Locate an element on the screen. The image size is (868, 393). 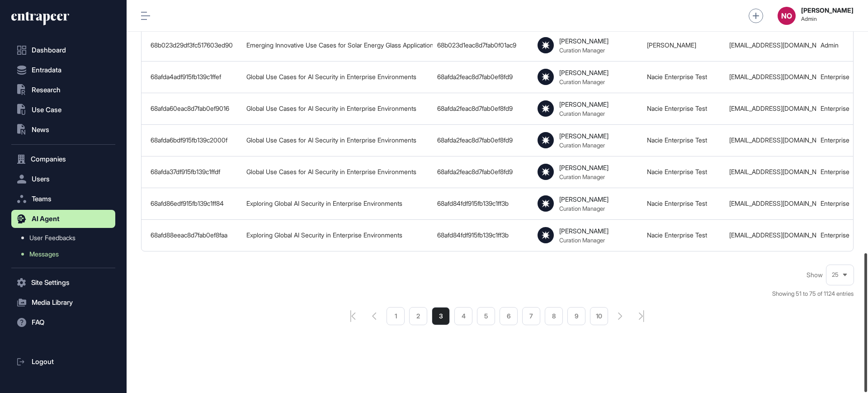
span: Users is located at coordinates (40, 179).